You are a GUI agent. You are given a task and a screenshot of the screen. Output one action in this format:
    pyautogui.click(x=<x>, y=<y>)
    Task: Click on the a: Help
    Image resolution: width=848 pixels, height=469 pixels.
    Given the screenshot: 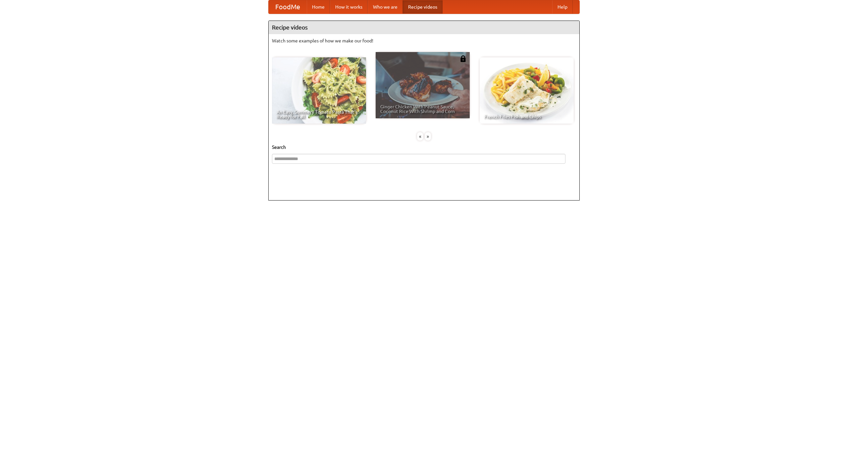 What is the action you would take?
    pyautogui.click(x=562, y=7)
    